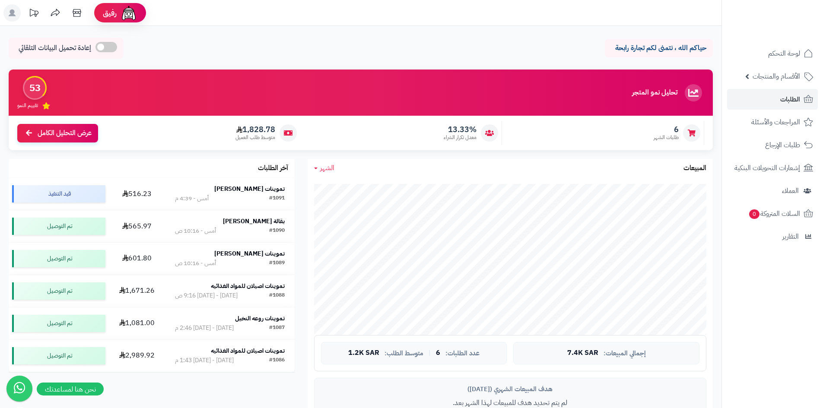  I want to click on td: 1,081.00, so click(137, 324).